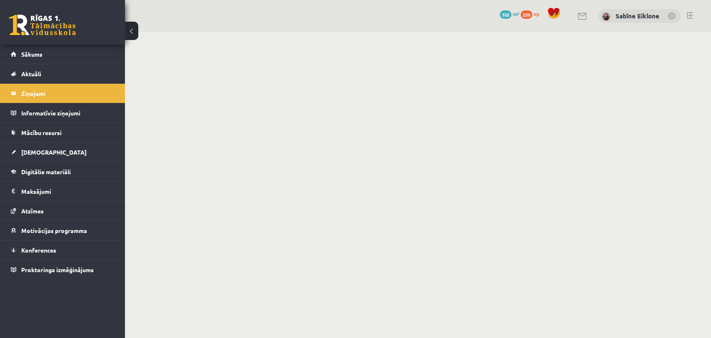  What do you see at coordinates (41, 132) in the screenshot?
I see `span: Mācību resursi` at bounding box center [41, 132].